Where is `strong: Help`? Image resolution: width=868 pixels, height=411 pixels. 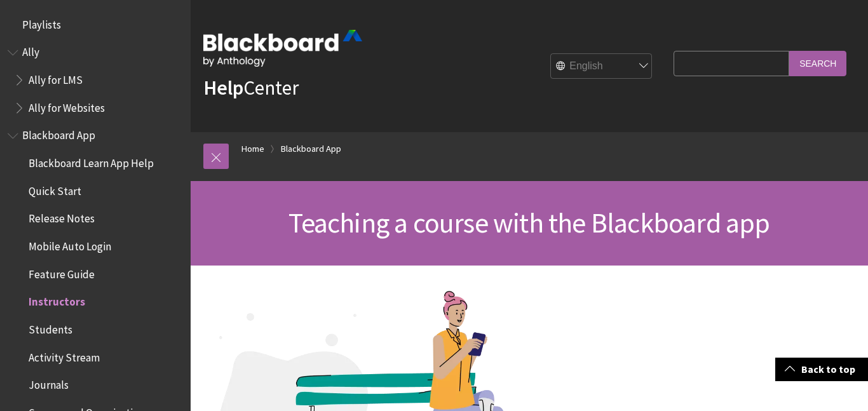
strong: Help is located at coordinates (223, 88).